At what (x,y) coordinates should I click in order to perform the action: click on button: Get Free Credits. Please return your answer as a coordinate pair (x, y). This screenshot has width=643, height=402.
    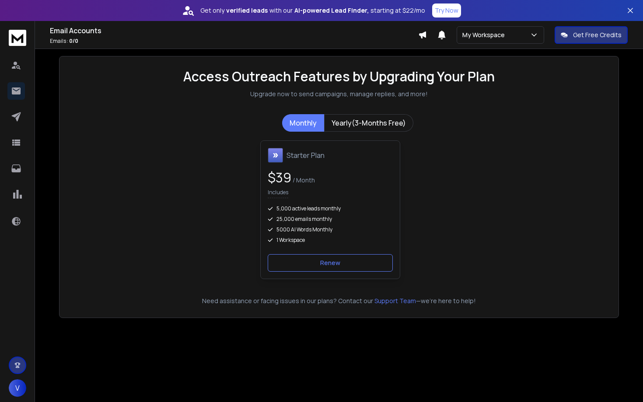
    Looking at the image, I should click on (591, 35).